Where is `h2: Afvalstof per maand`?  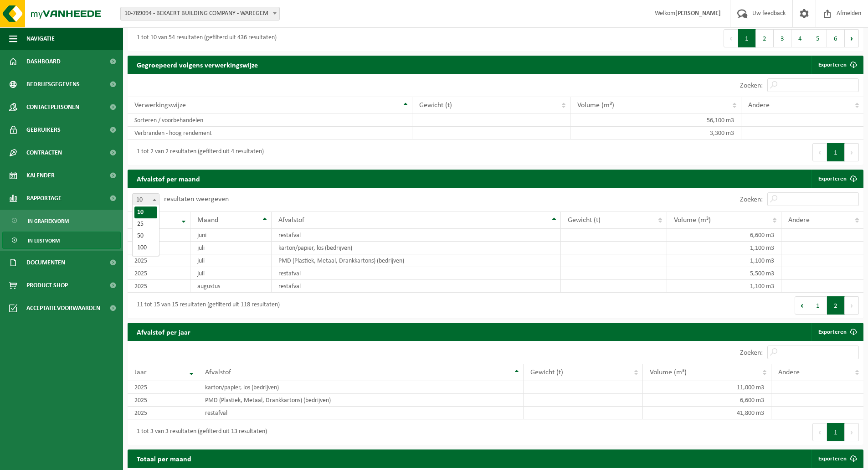
h2: Afvalstof per maand is located at coordinates (168, 178).